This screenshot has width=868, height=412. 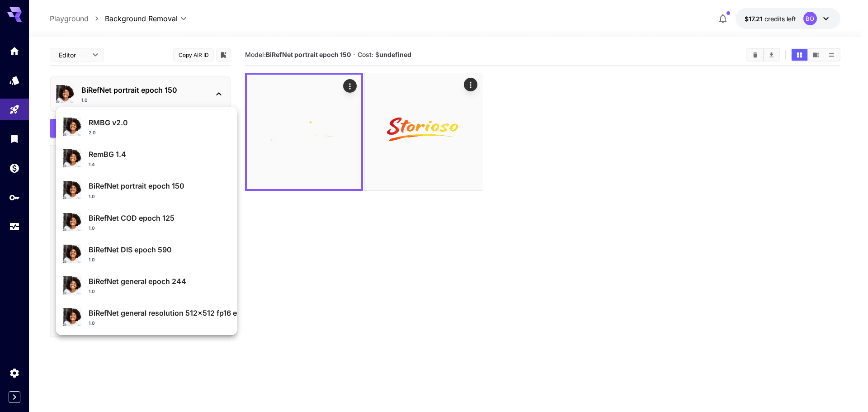 I want to click on div: BiRefNet portrait epoch 1501.0, so click(x=146, y=190).